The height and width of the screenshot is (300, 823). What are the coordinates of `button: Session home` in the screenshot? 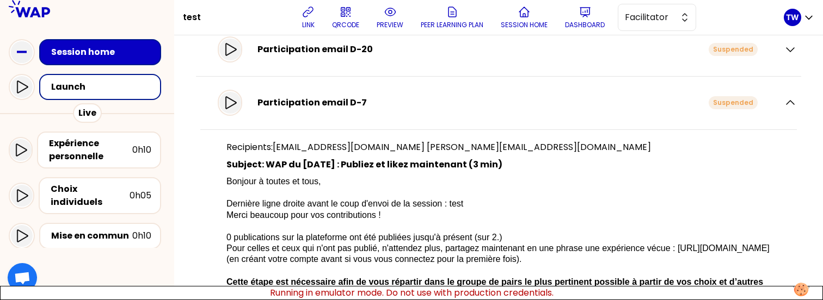 It's located at (524, 17).